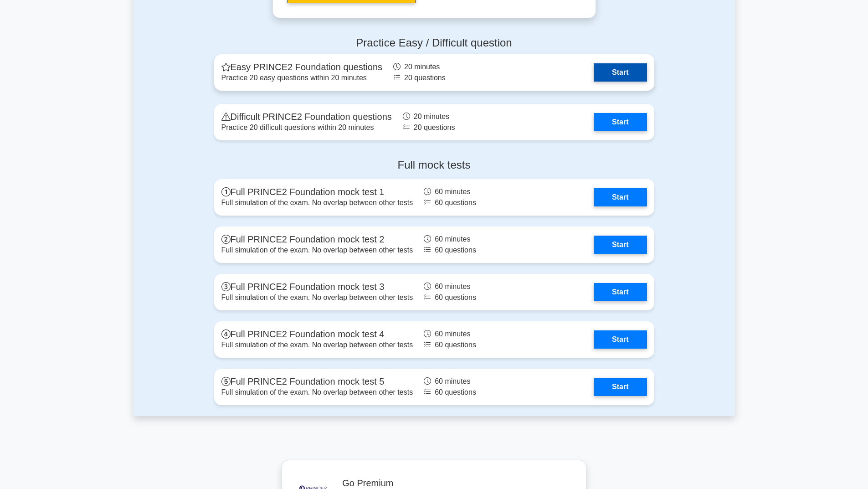  What do you see at coordinates (434, 165) in the screenshot?
I see `h4: Full mock tests` at bounding box center [434, 165].